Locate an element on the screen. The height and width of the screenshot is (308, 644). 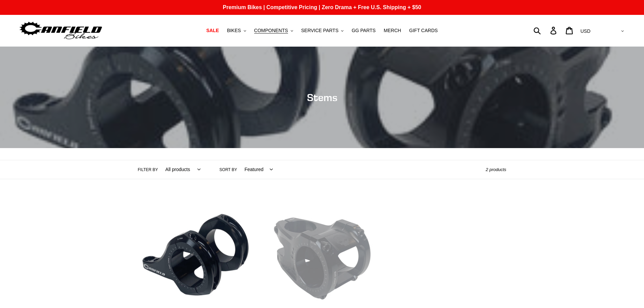
span: GIFT CARDS is located at coordinates (423, 30).